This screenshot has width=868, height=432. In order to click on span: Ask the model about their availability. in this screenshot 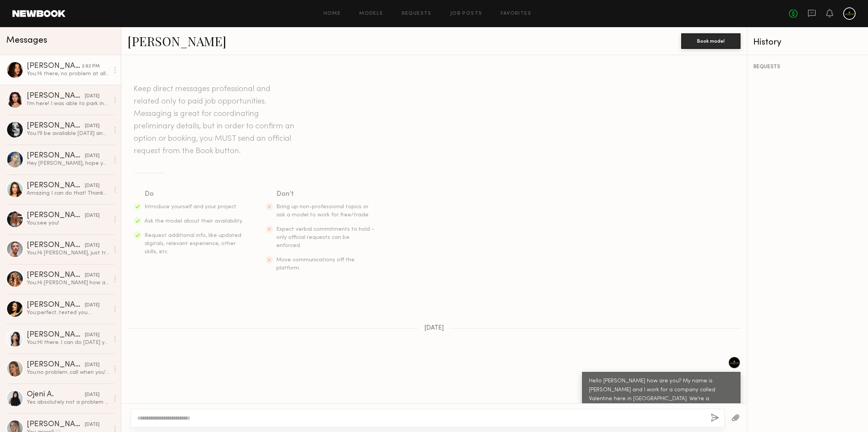, I will do `click(194, 221)`.